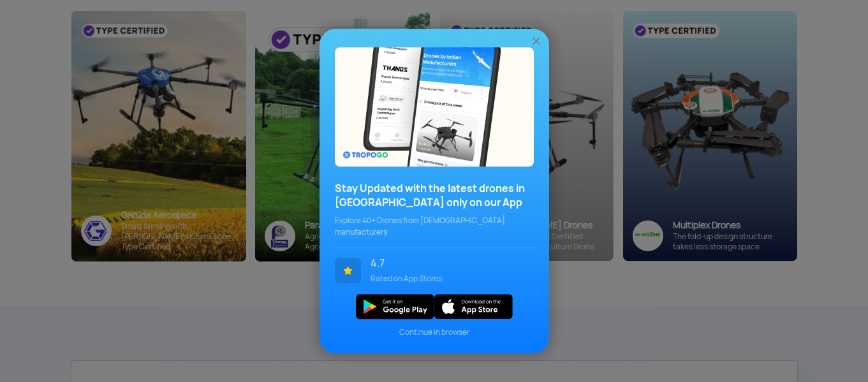 Image resolution: width=868 pixels, height=382 pixels. What do you see at coordinates (395, 306) in the screenshot?
I see `img: img_playstore.png` at bounding box center [395, 306].